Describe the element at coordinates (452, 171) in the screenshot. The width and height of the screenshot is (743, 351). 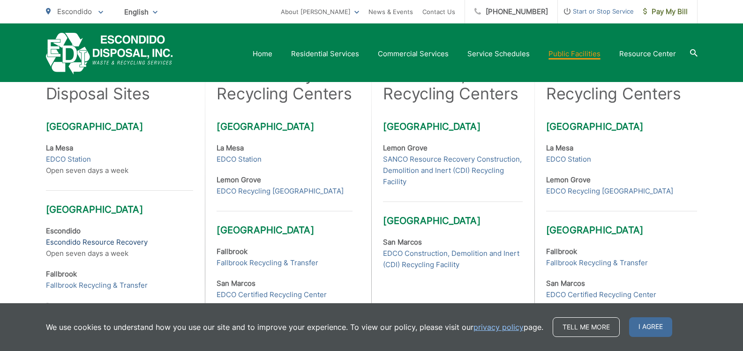
I see `a: SANCO Resource Recovery Construction, Demolition and Inert (CDI) Recycling Facility` at that location.